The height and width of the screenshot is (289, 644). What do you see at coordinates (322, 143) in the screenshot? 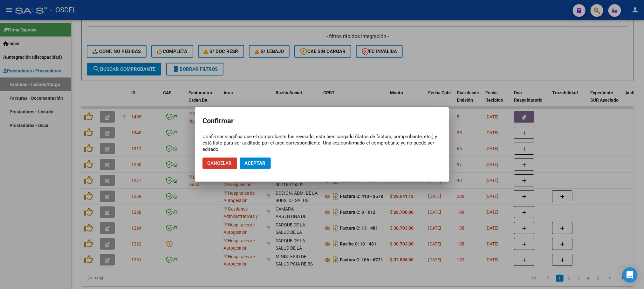
I see `div: Confirmar singifica que el comprobante fue revisado, está bien cargado (datos de factura, comprob...` at bounding box center [322, 143].